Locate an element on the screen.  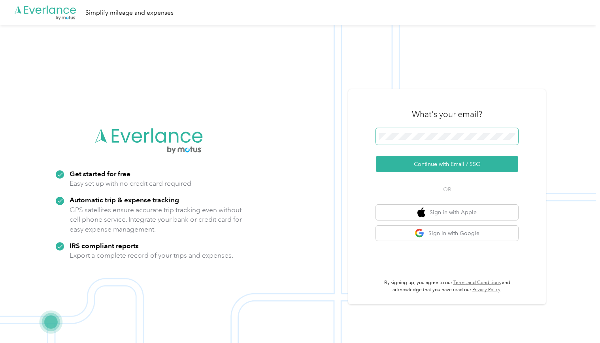
h3: What's your email? is located at coordinates (447, 114).